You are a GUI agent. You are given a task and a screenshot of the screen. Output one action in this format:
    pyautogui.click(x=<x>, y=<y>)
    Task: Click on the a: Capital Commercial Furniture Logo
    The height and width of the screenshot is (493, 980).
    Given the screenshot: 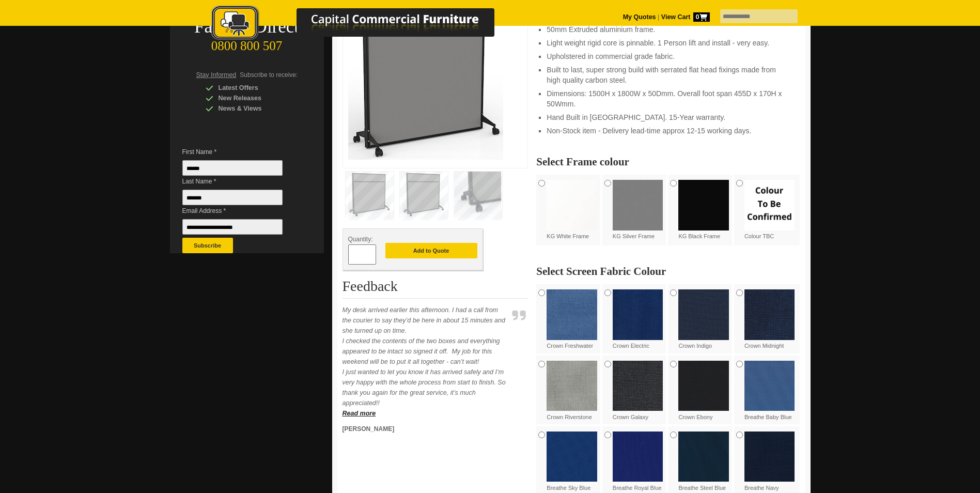 What is the action you would take?
    pyautogui.click(x=364, y=26)
    